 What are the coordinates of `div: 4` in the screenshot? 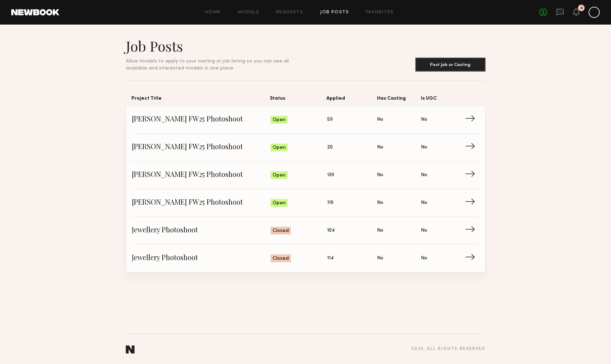 It's located at (582, 8).